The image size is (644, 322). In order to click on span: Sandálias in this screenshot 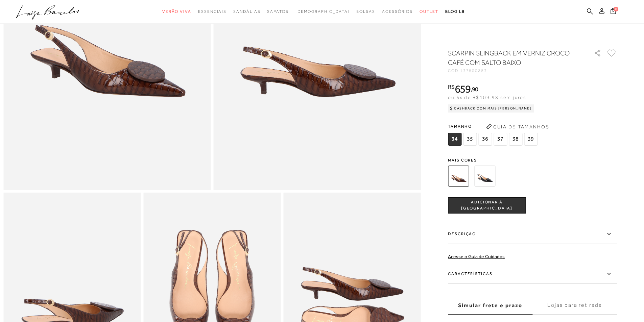, I will do `click(247, 11)`.